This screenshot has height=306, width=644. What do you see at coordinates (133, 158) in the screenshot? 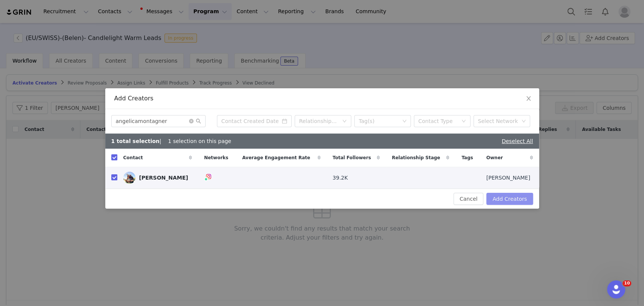
I see `span: Contact` at bounding box center [133, 158].